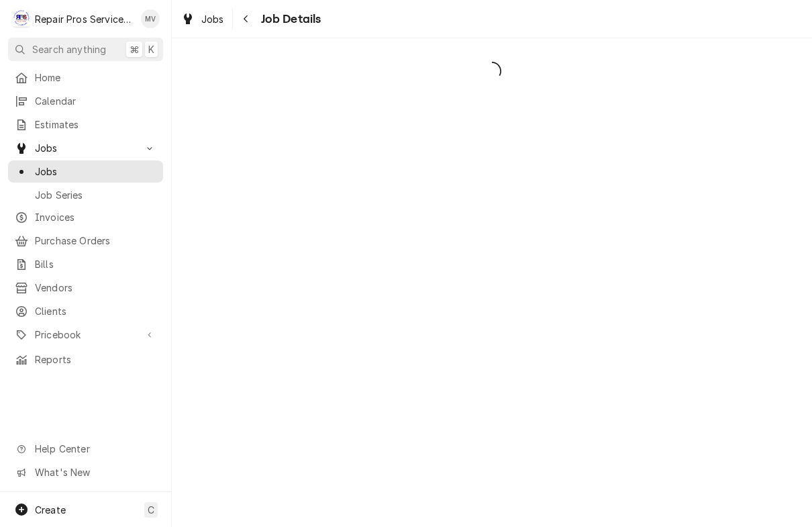 This screenshot has height=527, width=812. What do you see at coordinates (85, 49) in the screenshot?
I see `button: Search anything⌘K` at bounding box center [85, 49].